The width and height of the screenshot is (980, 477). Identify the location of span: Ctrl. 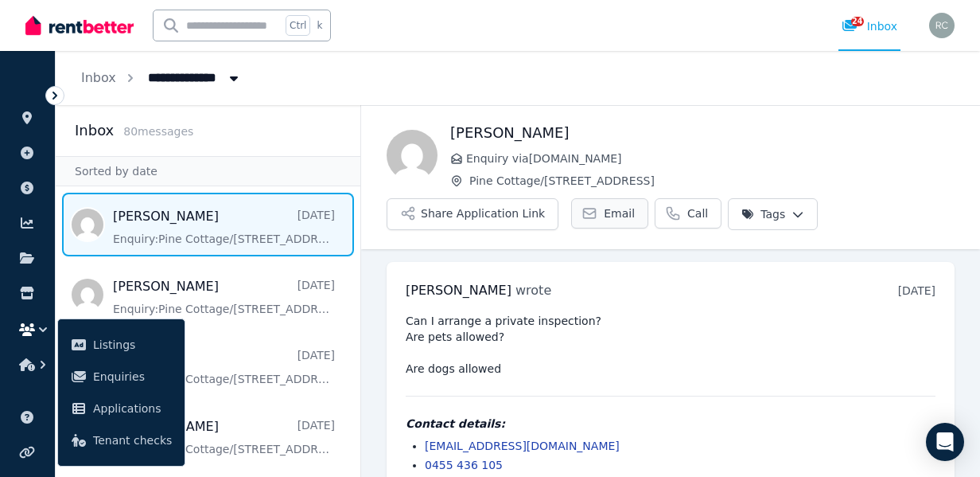
(298, 25).